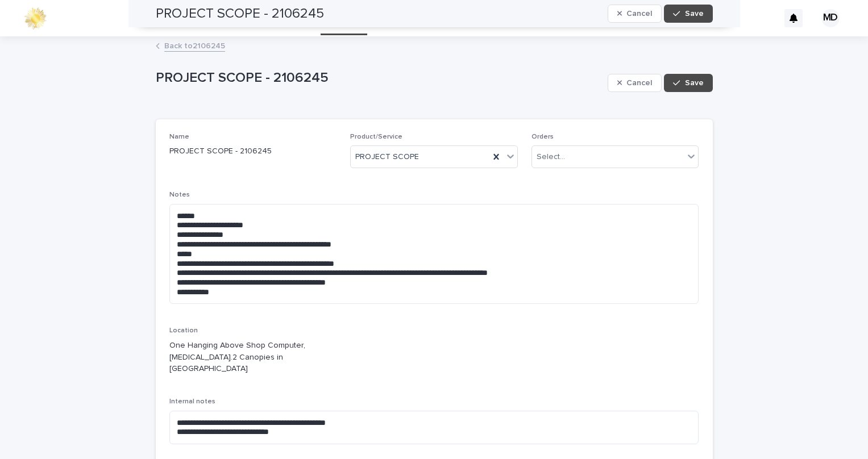  I want to click on span: Internal notes, so click(192, 402).